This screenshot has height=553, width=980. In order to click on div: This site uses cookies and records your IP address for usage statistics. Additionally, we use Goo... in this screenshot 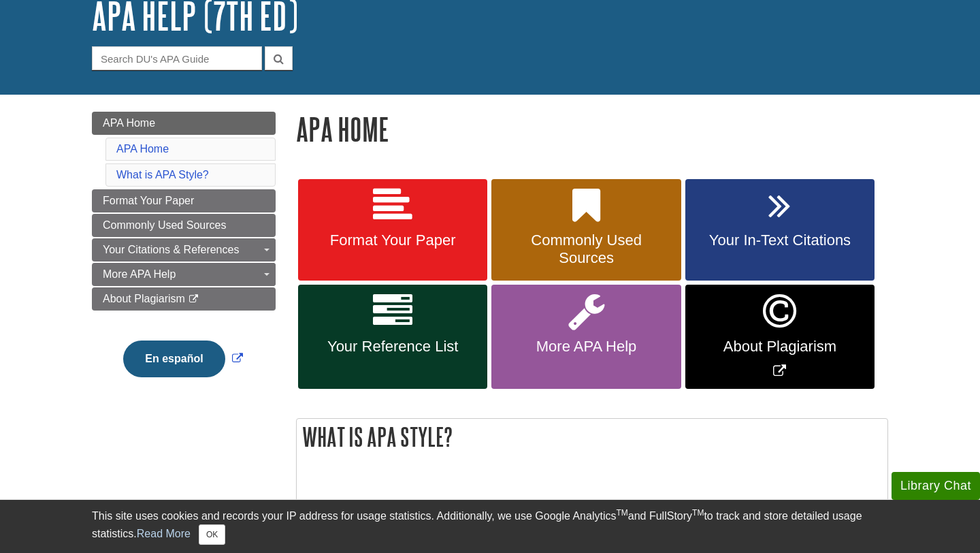, I will do `click(490, 527)`.